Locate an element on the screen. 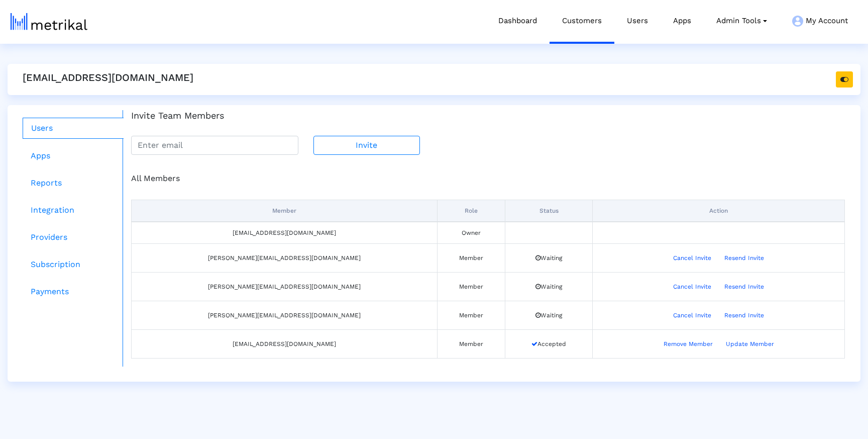  a: Reports is located at coordinates (73, 183).